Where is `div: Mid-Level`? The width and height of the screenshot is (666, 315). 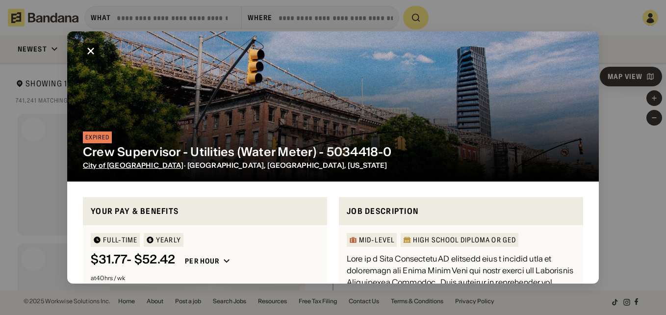 div: Mid-Level is located at coordinates (376, 240).